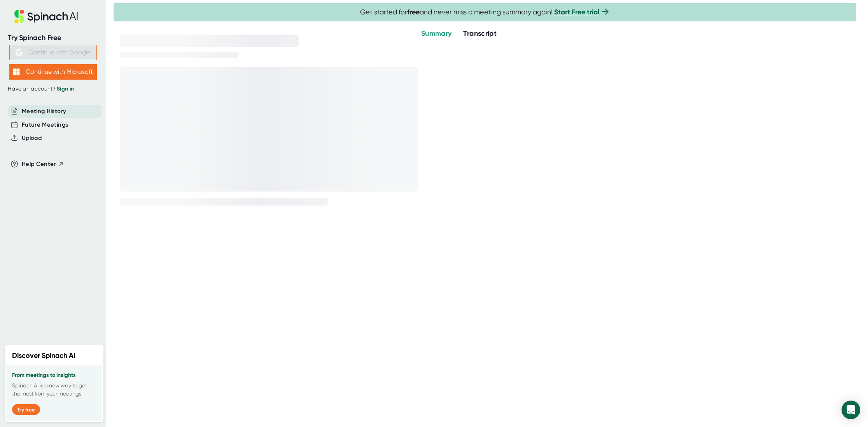  I want to click on span: Summary, so click(436, 34).